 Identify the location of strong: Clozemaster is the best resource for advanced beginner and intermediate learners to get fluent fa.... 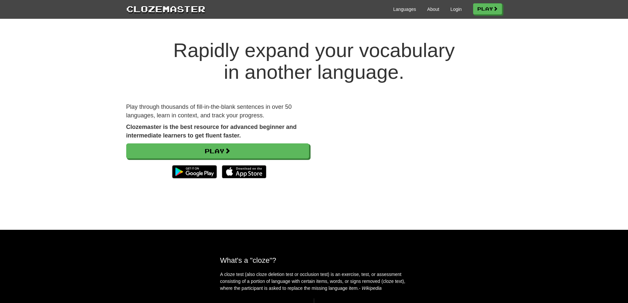
(211, 131).